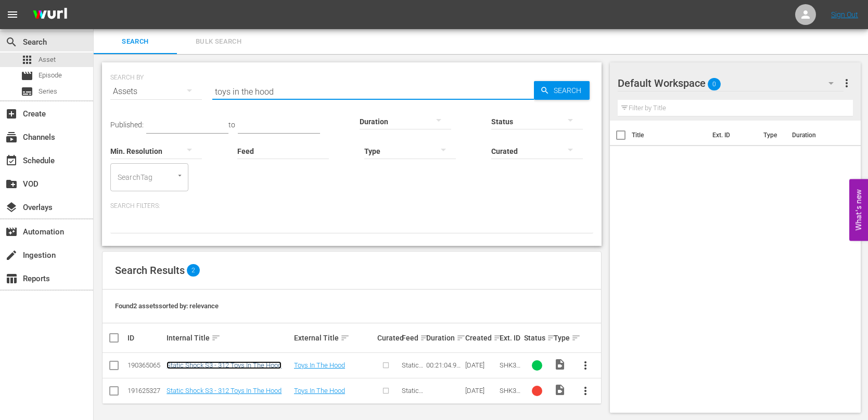 The width and height of the screenshot is (868, 420). What do you see at coordinates (510, 338) in the screenshot?
I see `div: Ext. ID` at bounding box center [510, 338].